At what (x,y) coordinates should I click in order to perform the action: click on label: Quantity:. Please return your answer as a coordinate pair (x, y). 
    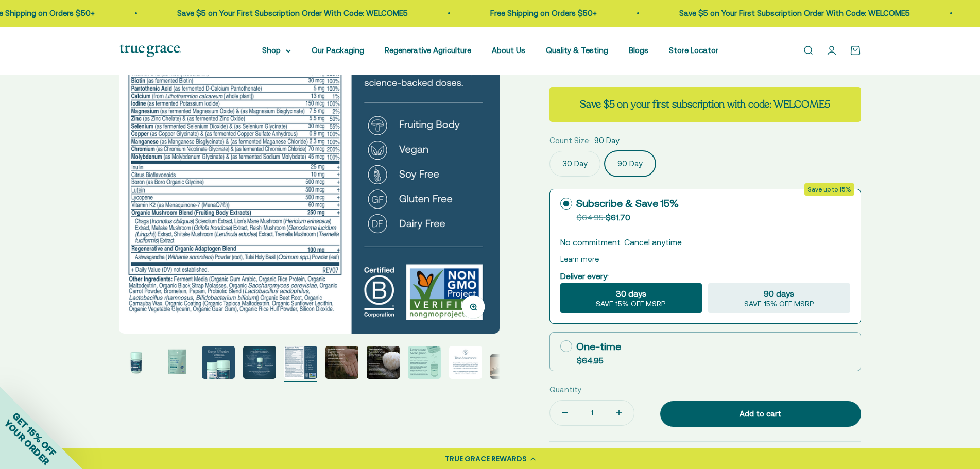
    Looking at the image, I should click on (565, 390).